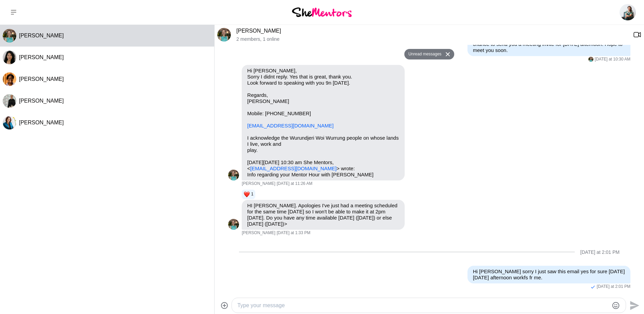  What do you see at coordinates (628, 12) in the screenshot?
I see `img: Diana Soedardi` at bounding box center [628, 12].